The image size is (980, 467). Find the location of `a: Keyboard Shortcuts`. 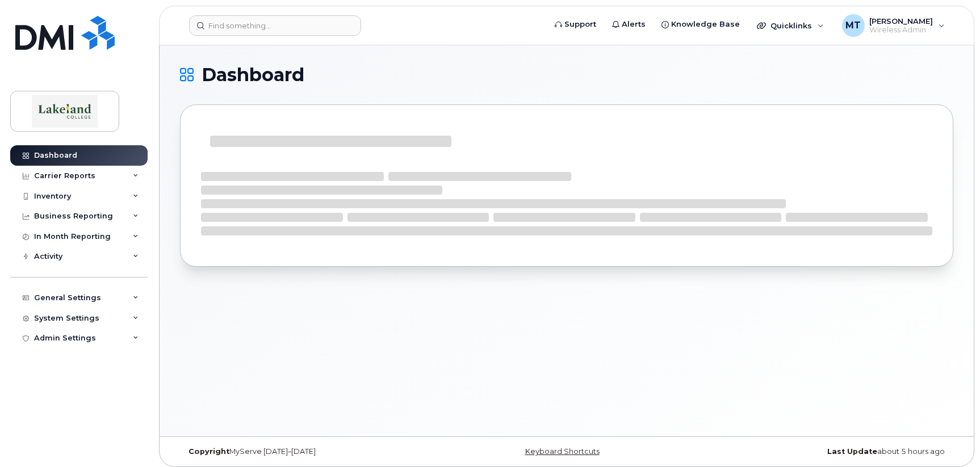

a: Keyboard Shortcuts is located at coordinates (562, 451).